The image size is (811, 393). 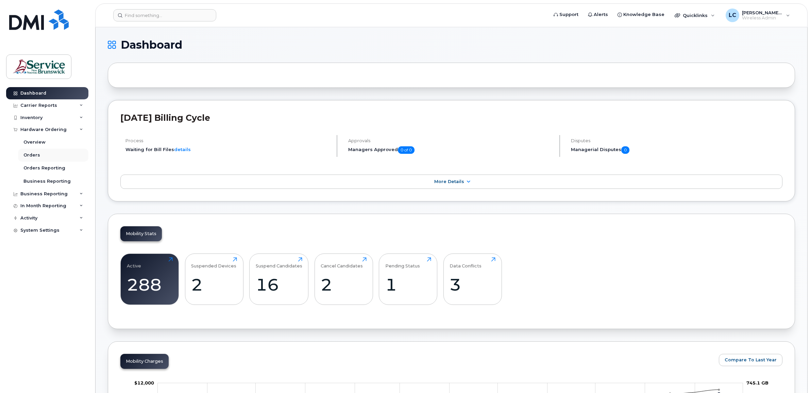 I want to click on div: Pending Status, so click(x=402, y=262).